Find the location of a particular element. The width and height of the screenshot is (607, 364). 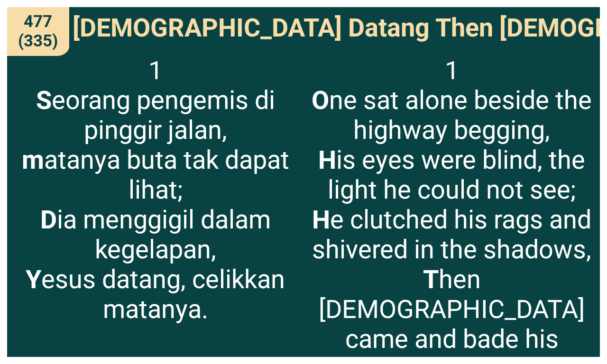

span: 477 (335) is located at coordinates (38, 31).